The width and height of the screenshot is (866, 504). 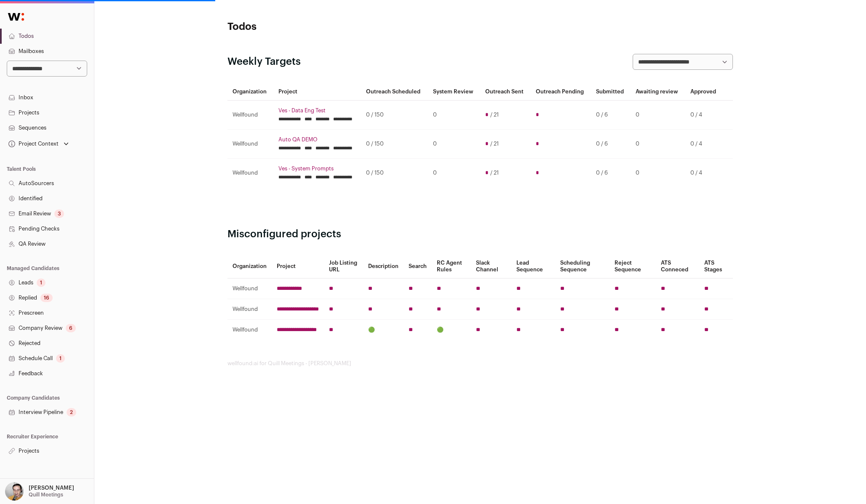 I want to click on th: Search, so click(x=417, y=266).